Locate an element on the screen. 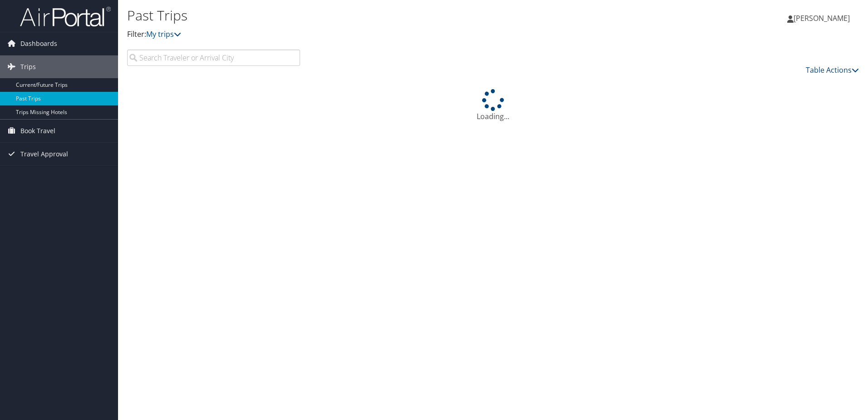 This screenshot has width=868, height=420. span: Trips is located at coordinates (28, 67).